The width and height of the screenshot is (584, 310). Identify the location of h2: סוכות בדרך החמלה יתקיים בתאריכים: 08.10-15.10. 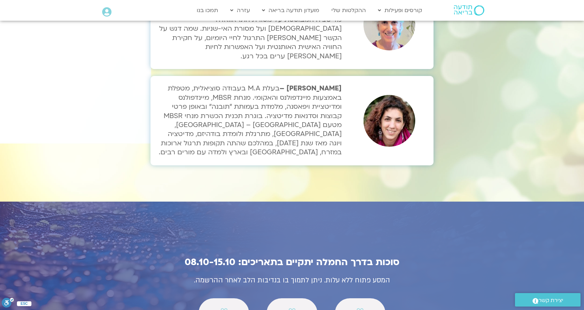
(292, 262).